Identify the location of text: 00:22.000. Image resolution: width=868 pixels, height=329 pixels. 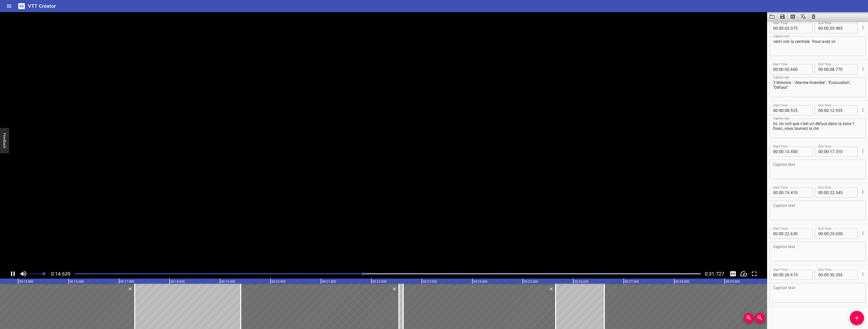
(380, 281).